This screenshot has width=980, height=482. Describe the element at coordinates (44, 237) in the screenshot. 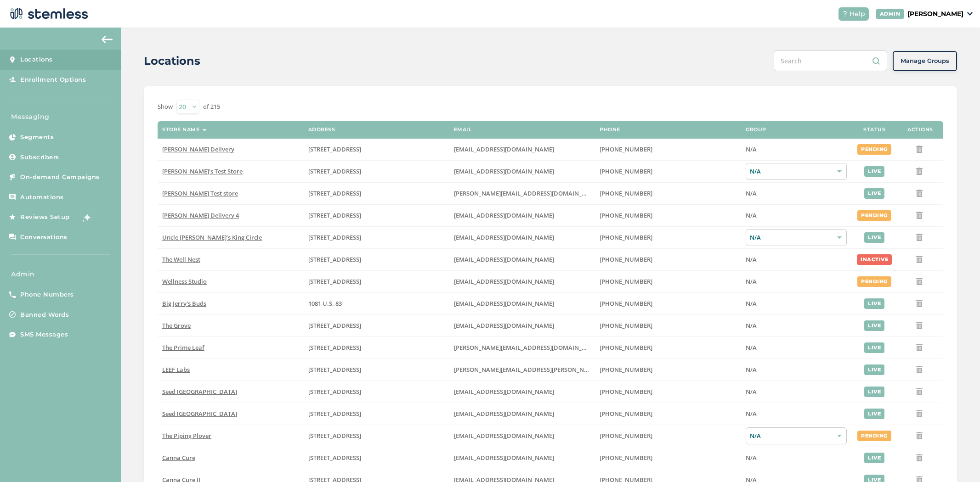

I see `span: Conversations` at that location.